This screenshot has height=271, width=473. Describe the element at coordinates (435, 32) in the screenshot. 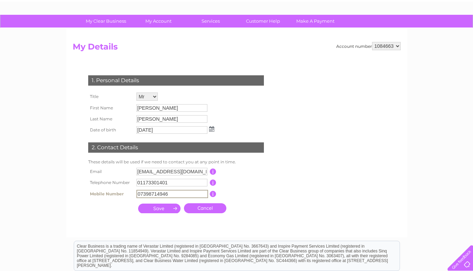

I see `a: Contact` at that location.